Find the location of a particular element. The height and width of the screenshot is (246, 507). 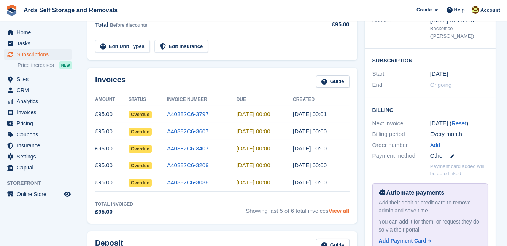

a: Edit Insurance is located at coordinates (181, 46).